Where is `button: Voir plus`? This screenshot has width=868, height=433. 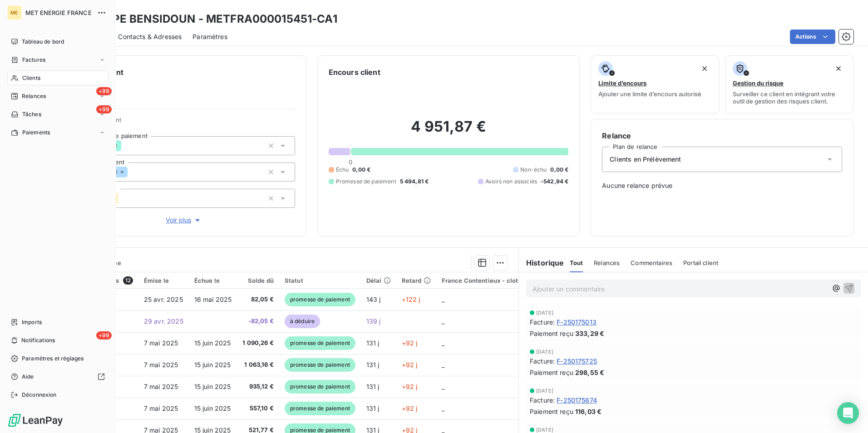
button: Voir plus is located at coordinates (184, 220).